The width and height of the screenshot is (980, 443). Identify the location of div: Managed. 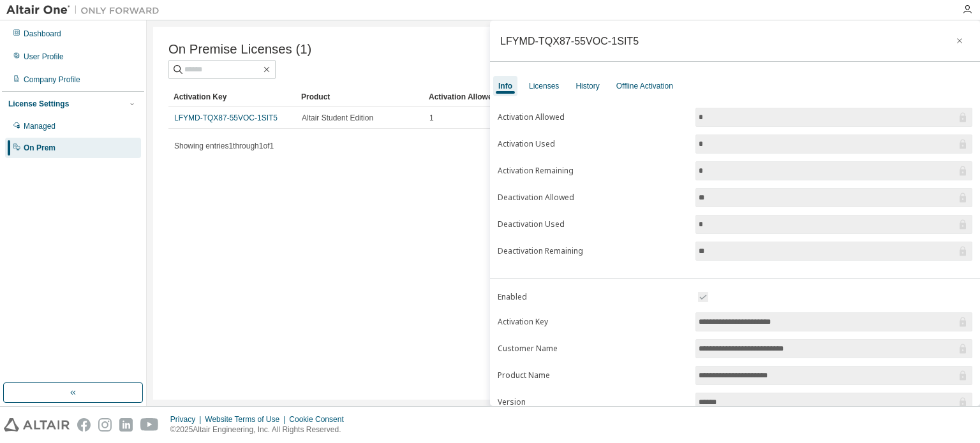
(39, 126).